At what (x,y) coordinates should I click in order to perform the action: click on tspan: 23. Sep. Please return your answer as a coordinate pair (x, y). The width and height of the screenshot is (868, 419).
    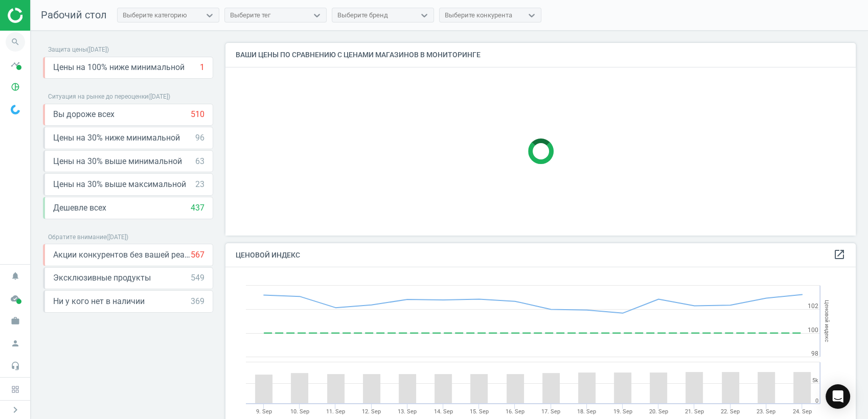
    Looking at the image, I should click on (766, 412).